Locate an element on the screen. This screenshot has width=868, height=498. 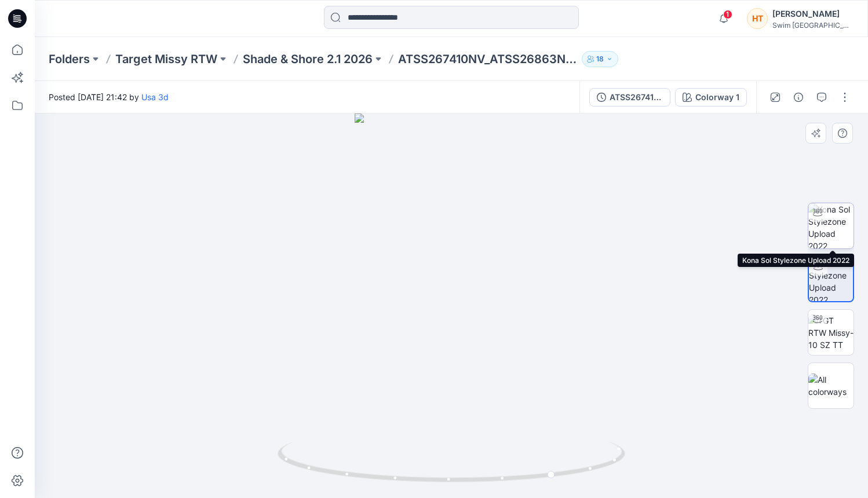
p: Shade & Shore 2.1 2026 is located at coordinates (308, 59).